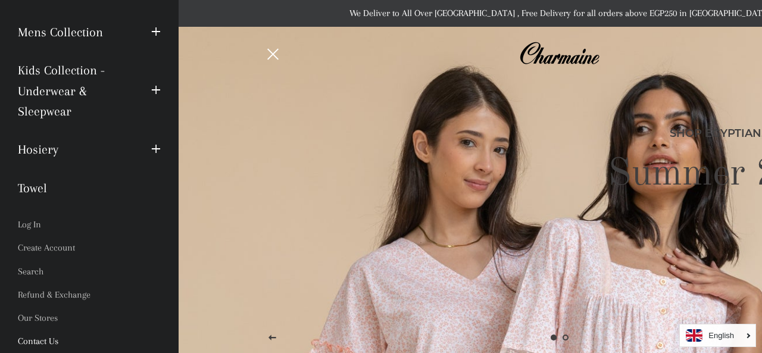  What do you see at coordinates (89, 341) in the screenshot?
I see `a: Contact Us` at bounding box center [89, 341].